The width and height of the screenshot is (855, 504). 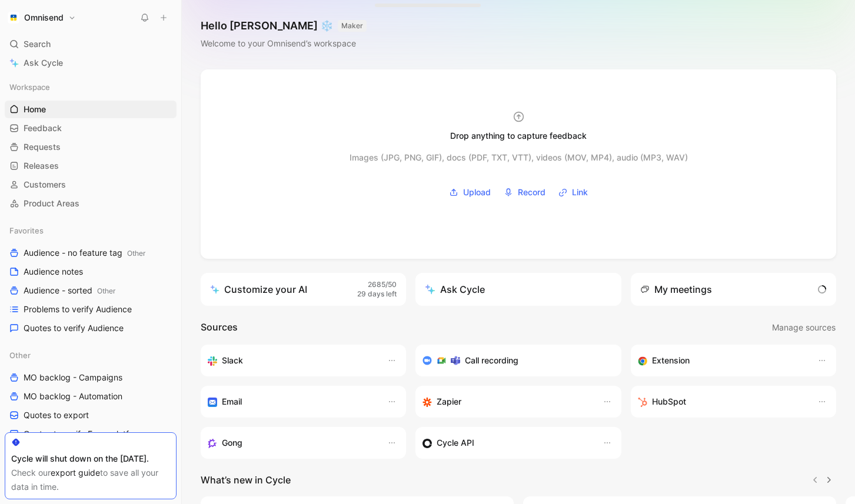 I want to click on span: Quotes to verify Ecom platforms, so click(x=85, y=434).